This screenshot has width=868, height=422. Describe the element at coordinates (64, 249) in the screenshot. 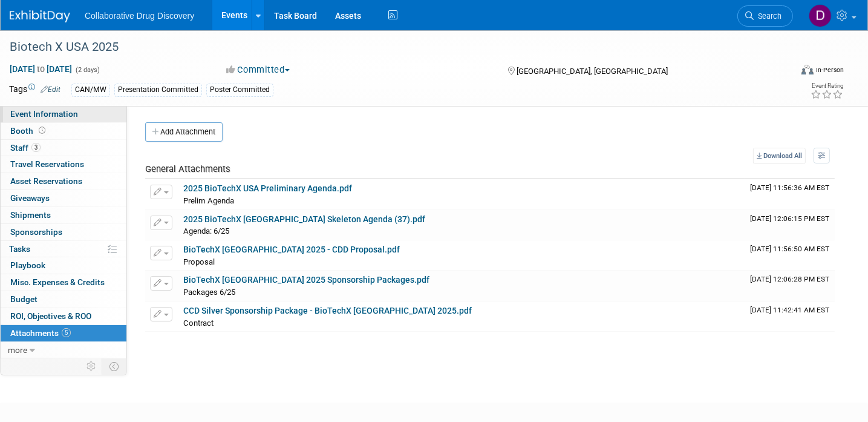

I see `a: Tasks` at that location.